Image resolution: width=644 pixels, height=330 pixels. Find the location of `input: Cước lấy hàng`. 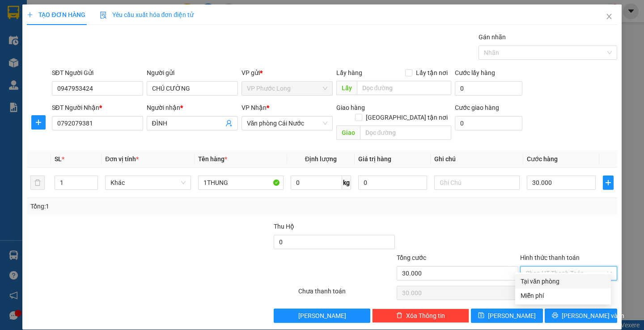

input: Cước lấy hàng is located at coordinates (488, 88).